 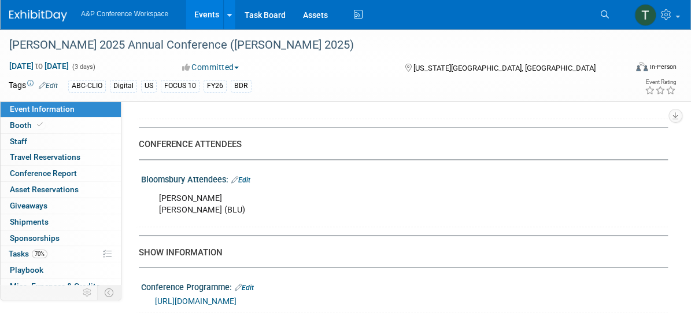 What do you see at coordinates (61, 141) in the screenshot?
I see `a: Staff` at bounding box center [61, 141].